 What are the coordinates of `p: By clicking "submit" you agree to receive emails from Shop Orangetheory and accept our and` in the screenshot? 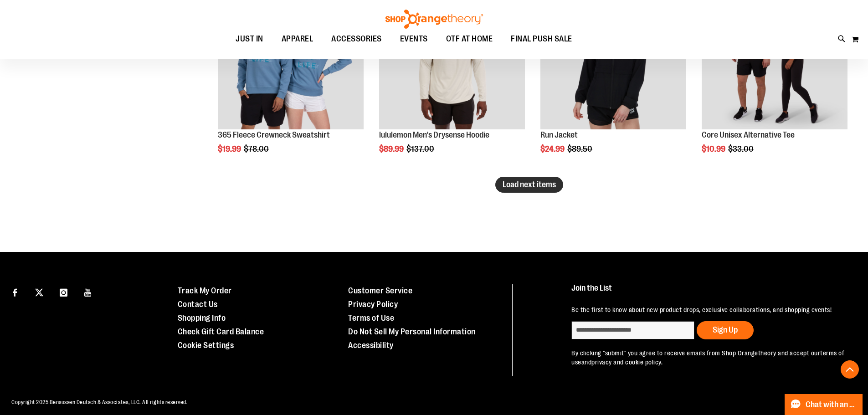 It's located at (709, 358).